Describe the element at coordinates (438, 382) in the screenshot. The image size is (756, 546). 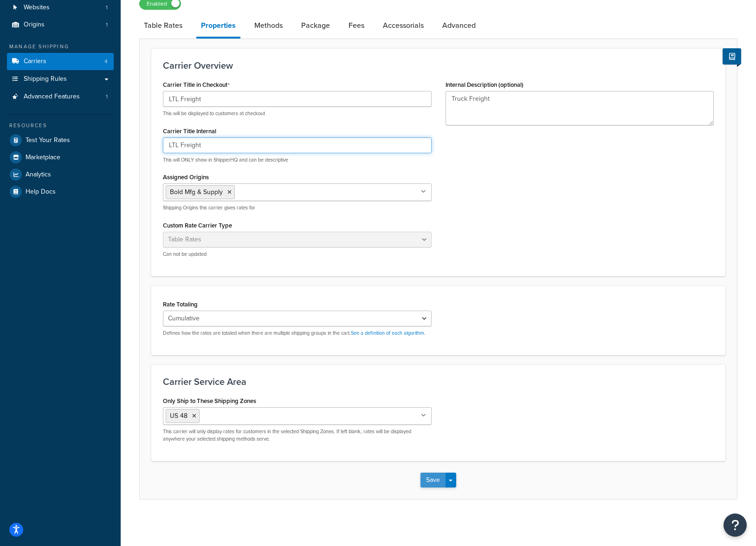
I see `h3: Carrier Service Area` at that location.